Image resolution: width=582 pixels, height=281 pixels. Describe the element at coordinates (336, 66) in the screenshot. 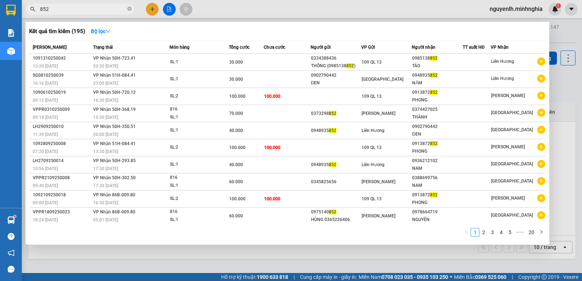

I see `div: THÔNG (0985138 )` at that location.